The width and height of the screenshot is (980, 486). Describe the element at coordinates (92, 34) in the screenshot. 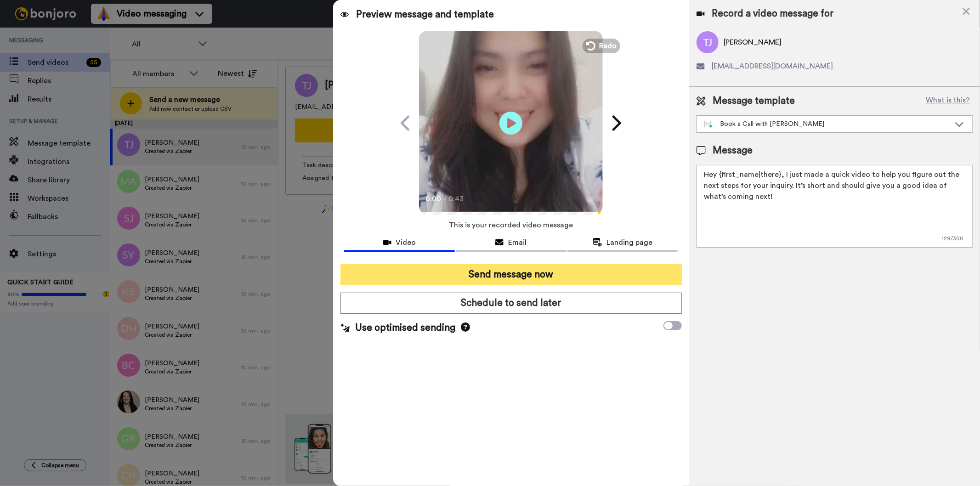

I see `div: message notification from Matt, 5w ago. Hi Gilda, We're looking to spread the word about Bonjoro ...` at that location.